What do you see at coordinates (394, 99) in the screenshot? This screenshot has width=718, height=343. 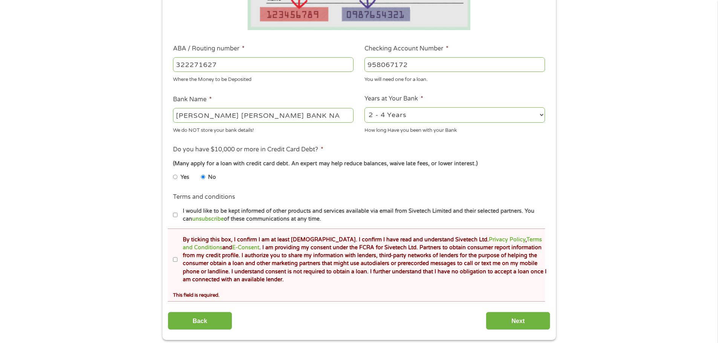 I see `label: Years at Your Bank` at bounding box center [394, 99].